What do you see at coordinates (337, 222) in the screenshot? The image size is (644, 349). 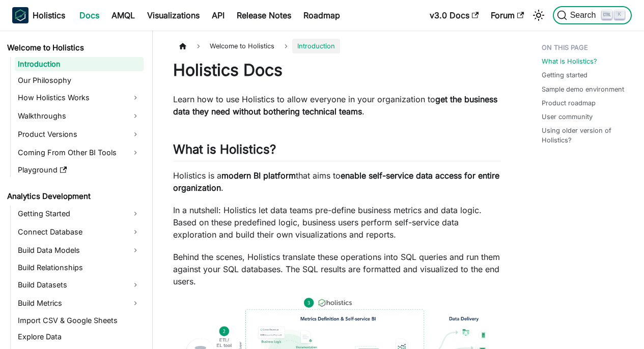 I see `p: In a nutshell: Holistics let data teams pre-define business metrics and data logic. Based on thes...` at bounding box center [337, 222].